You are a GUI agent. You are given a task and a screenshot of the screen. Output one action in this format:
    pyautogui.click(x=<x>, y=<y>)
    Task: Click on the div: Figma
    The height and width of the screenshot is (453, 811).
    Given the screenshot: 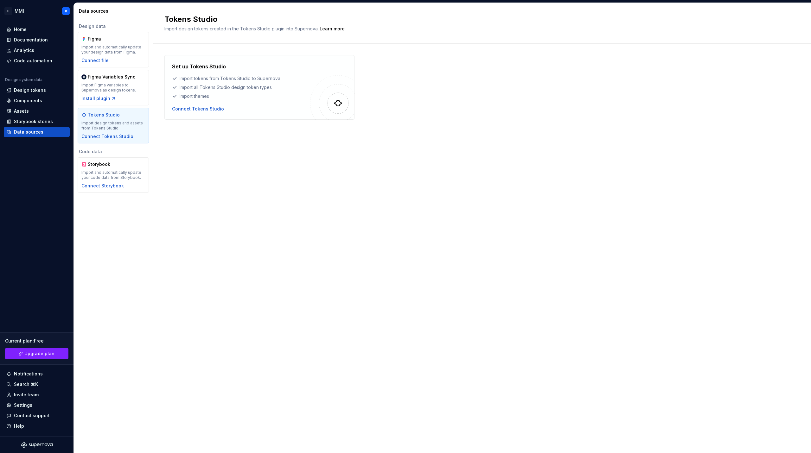 What is the action you would take?
    pyautogui.click(x=103, y=39)
    